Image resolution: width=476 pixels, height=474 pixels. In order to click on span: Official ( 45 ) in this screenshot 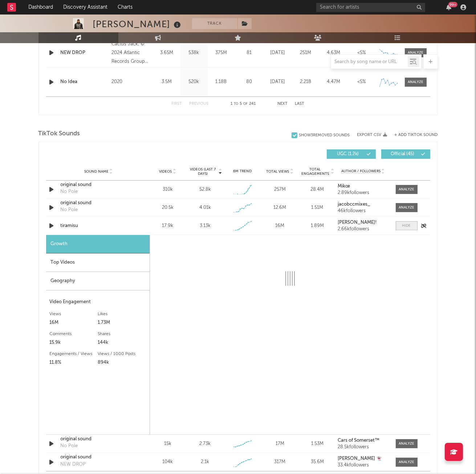, I will do `click(403, 154)`.